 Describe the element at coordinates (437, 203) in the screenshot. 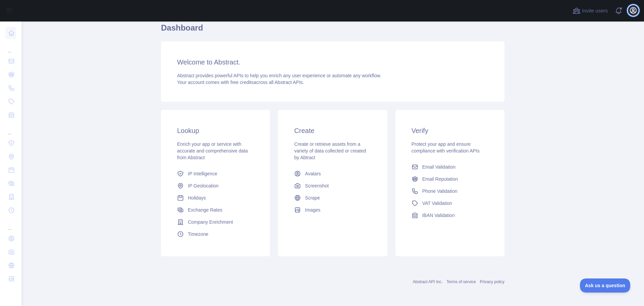

I see `span: VAT Validation` at that location.